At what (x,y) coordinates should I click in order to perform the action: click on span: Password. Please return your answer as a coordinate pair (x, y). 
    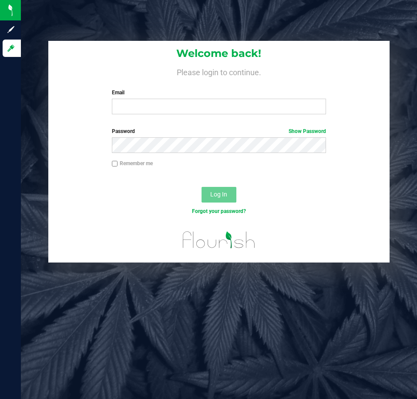
    Looking at the image, I should click on (123, 131).